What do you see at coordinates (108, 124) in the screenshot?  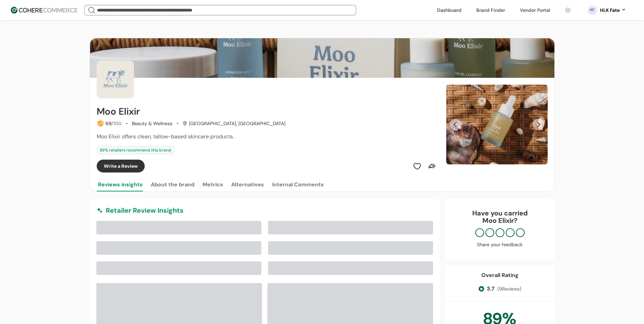 I see `span: 69` at bounding box center [108, 124].